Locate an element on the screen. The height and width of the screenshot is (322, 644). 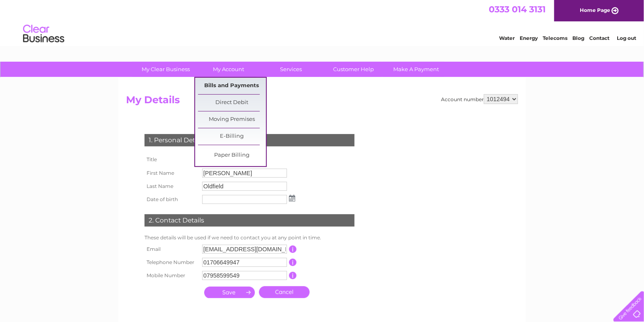
th: Last Name is located at coordinates (172, 186).